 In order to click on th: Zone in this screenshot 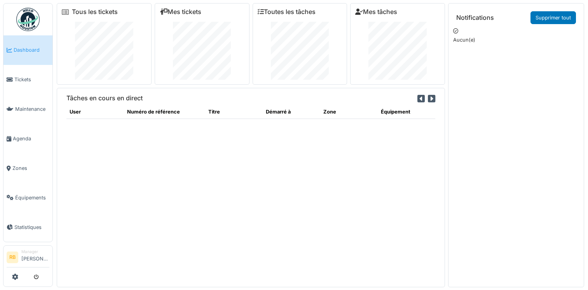, I will do `click(349, 112)`.